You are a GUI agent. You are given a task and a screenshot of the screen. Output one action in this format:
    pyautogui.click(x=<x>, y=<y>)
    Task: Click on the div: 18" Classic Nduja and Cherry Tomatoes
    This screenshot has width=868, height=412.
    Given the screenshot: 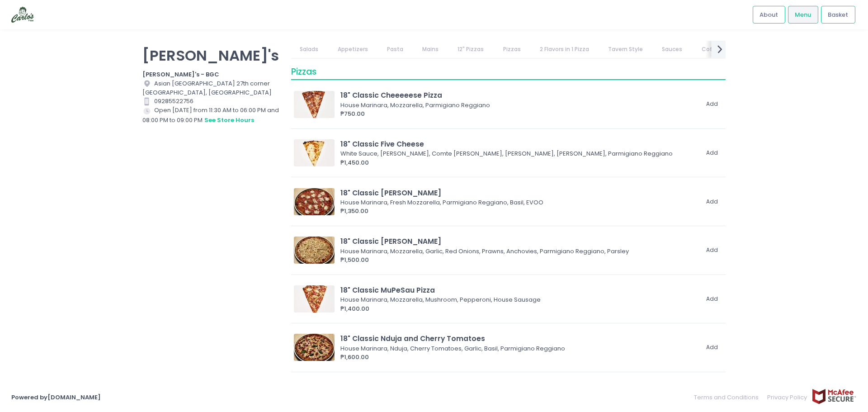 What is the action you would take?
    pyautogui.click(x=519, y=338)
    